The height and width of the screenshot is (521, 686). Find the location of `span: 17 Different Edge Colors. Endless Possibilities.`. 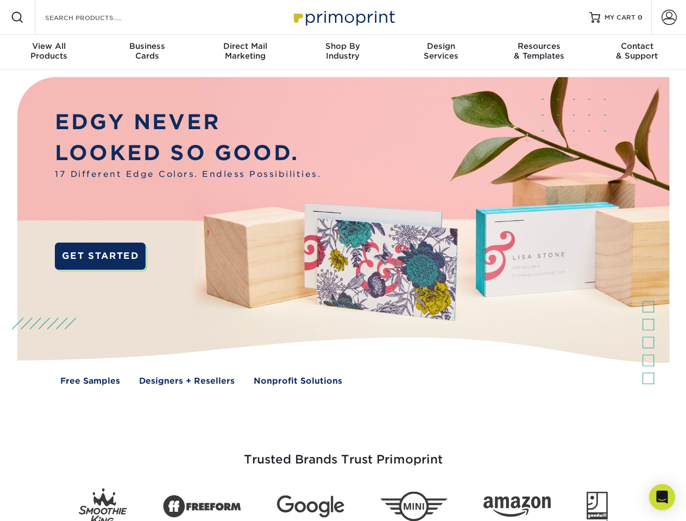

span: 17 Different Edge Colors. Endless Possibilities. is located at coordinates (188, 174).